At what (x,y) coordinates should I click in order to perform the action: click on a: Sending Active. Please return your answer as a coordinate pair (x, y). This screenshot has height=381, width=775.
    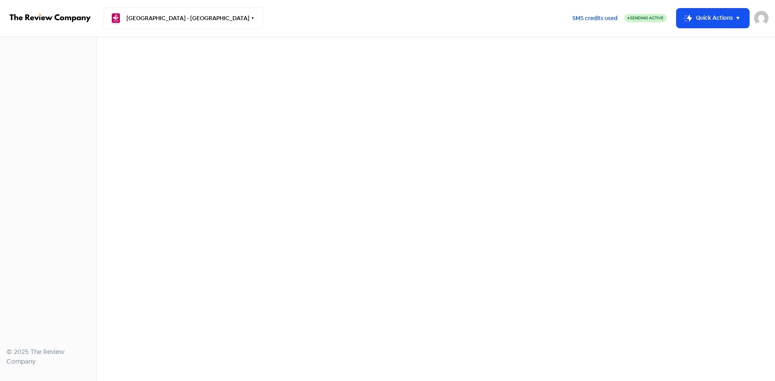
    Looking at the image, I should click on (645, 18).